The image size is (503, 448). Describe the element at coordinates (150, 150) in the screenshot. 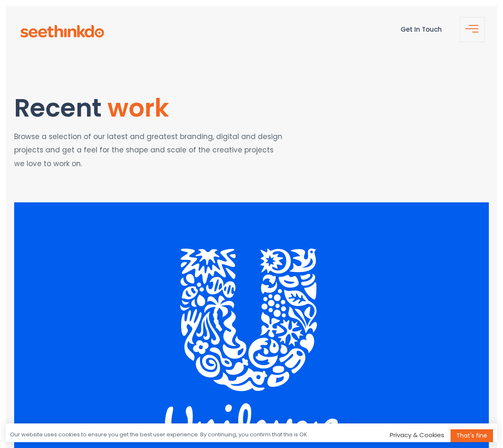

I see `p: Browse a selection of our latest and greatest branding, digital and design projects and get a fee...` at that location.